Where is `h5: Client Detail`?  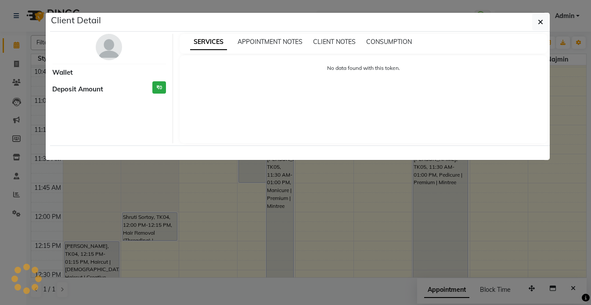
h5: Client Detail is located at coordinates (76, 20).